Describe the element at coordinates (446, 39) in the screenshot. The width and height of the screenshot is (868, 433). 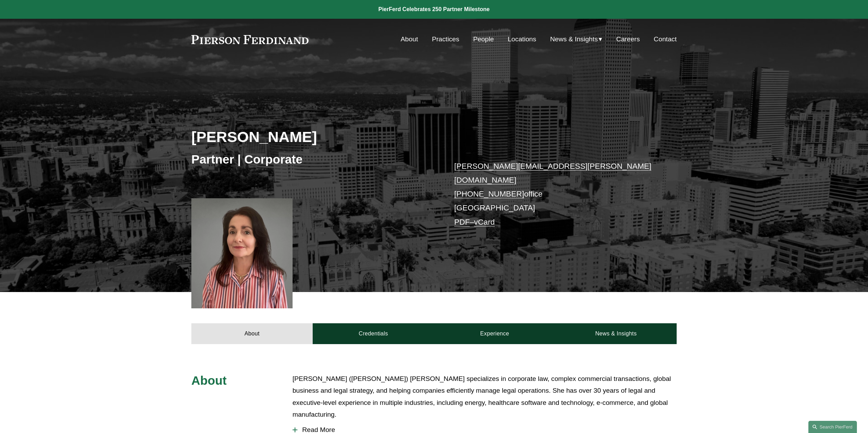
I see `a: Practices` at that location.